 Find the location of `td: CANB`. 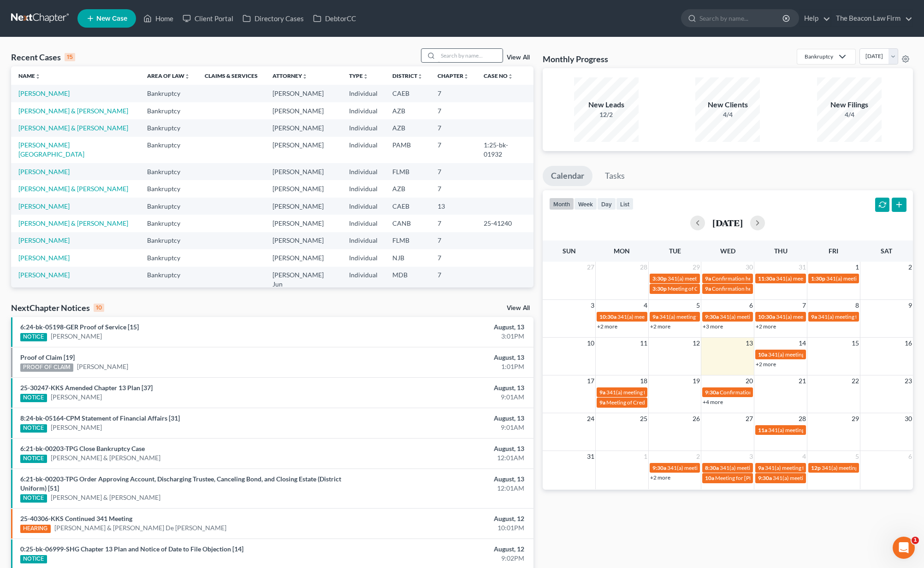

td: CANB is located at coordinates (407, 223).